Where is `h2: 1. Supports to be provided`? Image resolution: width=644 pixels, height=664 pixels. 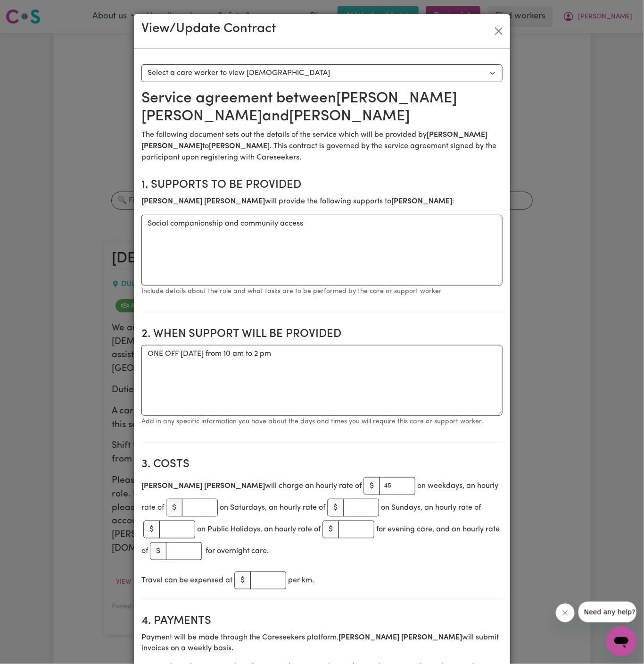
h2: 1. Supports to be provided is located at coordinates (322, 185).